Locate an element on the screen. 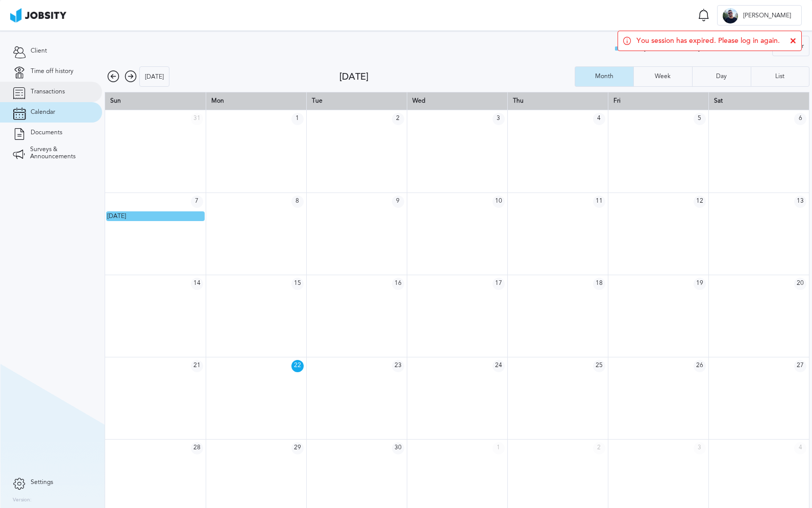 Image resolution: width=812 pixels, height=508 pixels. div: Month is located at coordinates (604, 77).